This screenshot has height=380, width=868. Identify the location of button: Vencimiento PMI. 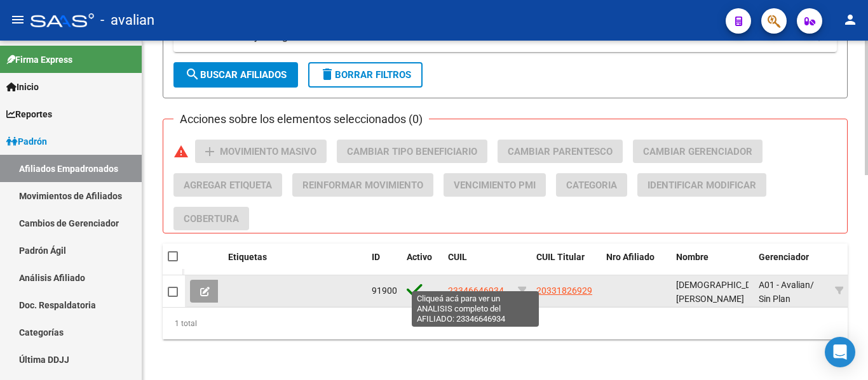
(494, 184).